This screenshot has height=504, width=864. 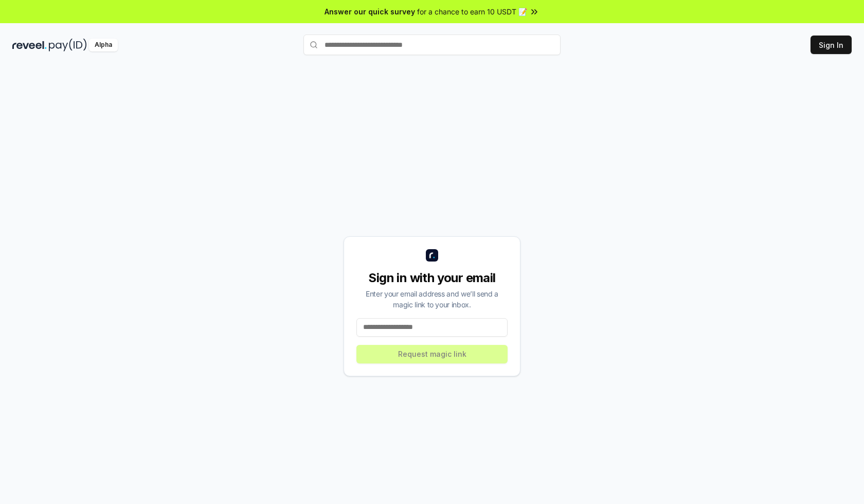 What do you see at coordinates (432, 278) in the screenshot?
I see `div: Sign in with your email` at bounding box center [432, 278].